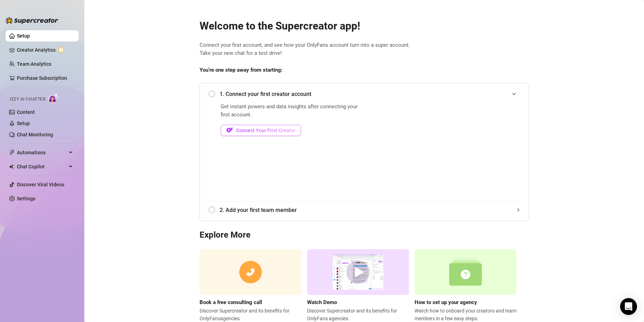 The height and width of the screenshot is (322, 644). What do you see at coordinates (231, 303) in the screenshot?
I see `strong: Book a free consulting call` at bounding box center [231, 303].